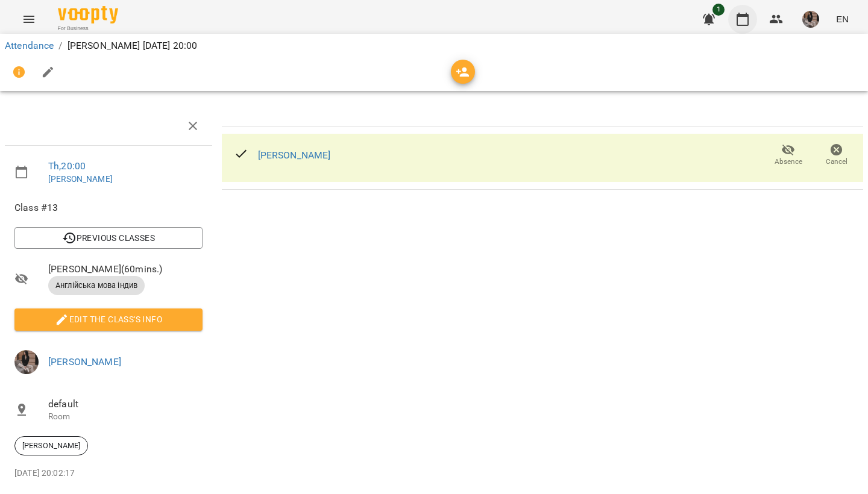 The image size is (868, 494). I want to click on button: Menu, so click(29, 19).